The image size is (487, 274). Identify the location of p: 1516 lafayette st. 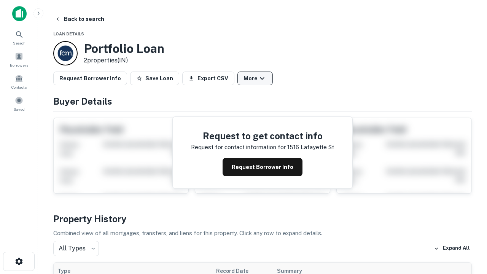
(311, 147).